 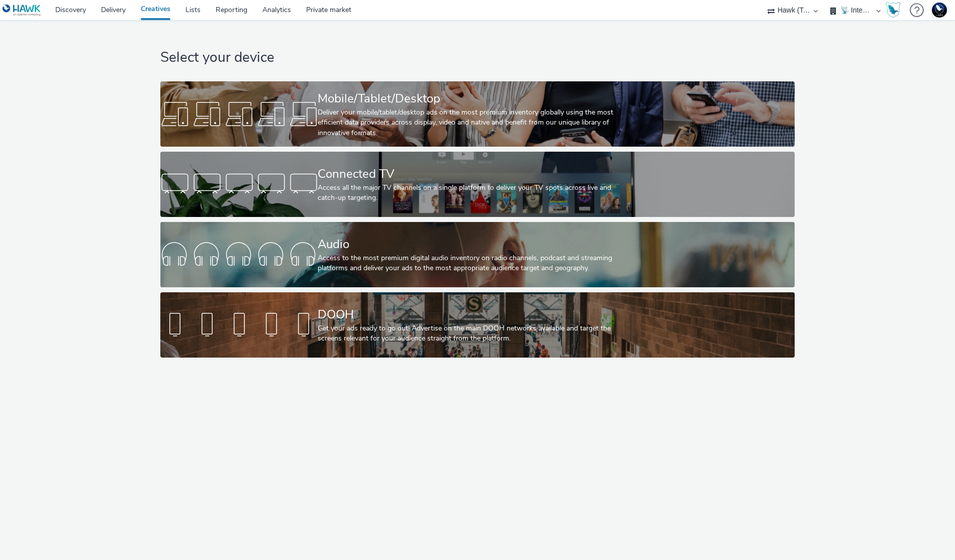 I want to click on div: Access to the most premium digital audio inventory on radio channels, podcast and streaming platf..., so click(x=475, y=263).